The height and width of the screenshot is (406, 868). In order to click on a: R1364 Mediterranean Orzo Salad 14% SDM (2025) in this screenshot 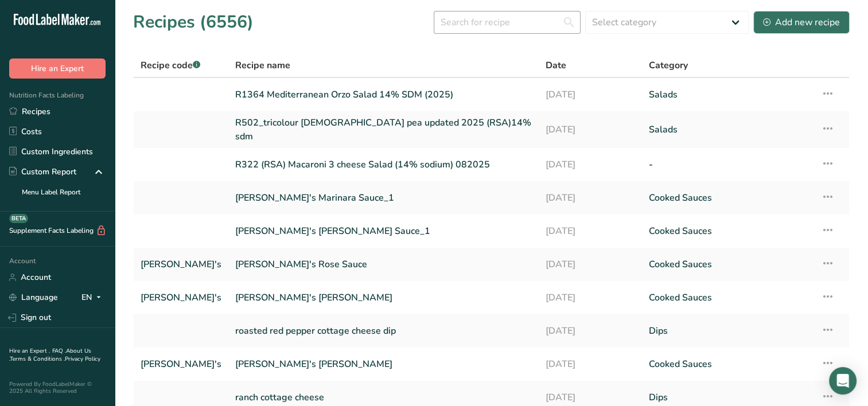, I will do `click(383, 94)`.